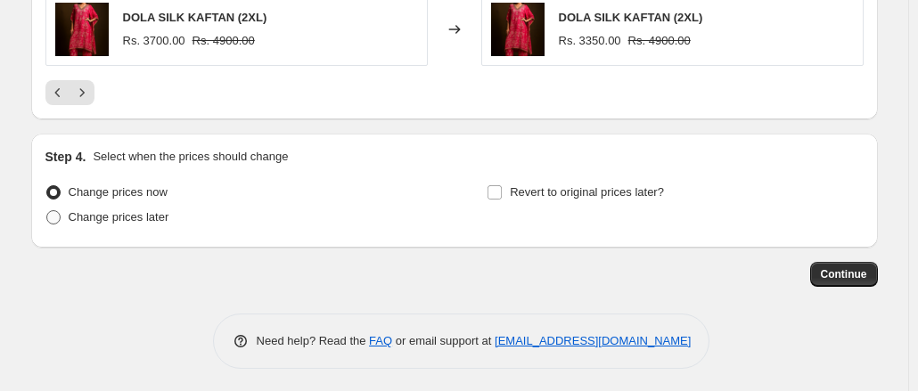 Image resolution: width=918 pixels, height=391 pixels. What do you see at coordinates (154, 41) in the screenshot?
I see `div: Rs. 3700.00` at bounding box center [154, 41].